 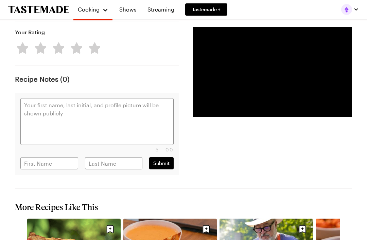 What do you see at coordinates (350, 10) in the screenshot?
I see `button: Profile picture` at bounding box center [350, 10].